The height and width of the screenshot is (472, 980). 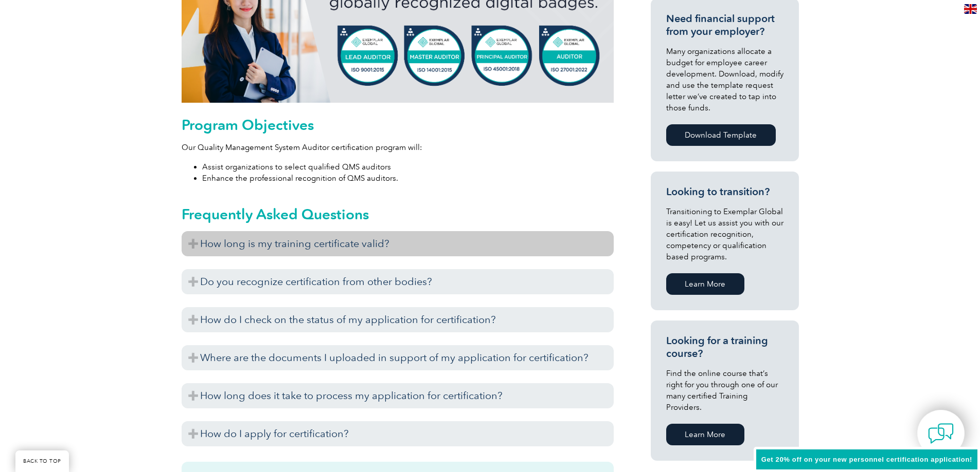 What do you see at coordinates (725, 390) in the screenshot?
I see `p: Find the online course that’s right for you through one of our many certified Training Providers.` at bounding box center [725, 390].